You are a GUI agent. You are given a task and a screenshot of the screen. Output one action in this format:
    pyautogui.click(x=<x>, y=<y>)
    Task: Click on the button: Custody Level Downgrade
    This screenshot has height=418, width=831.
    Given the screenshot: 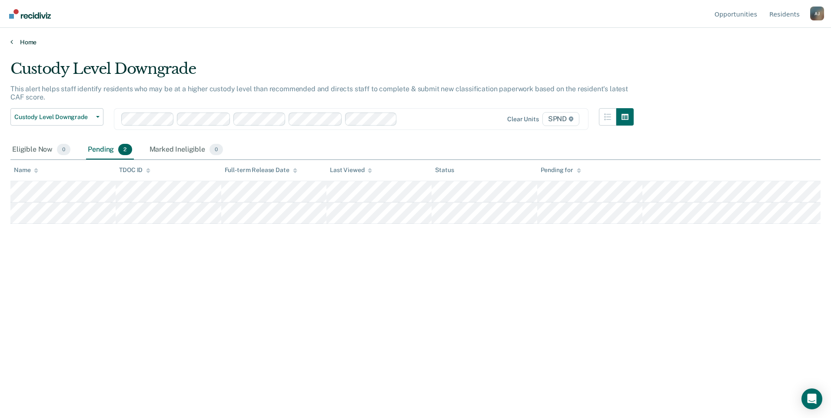 What is the action you would take?
    pyautogui.click(x=57, y=117)
    